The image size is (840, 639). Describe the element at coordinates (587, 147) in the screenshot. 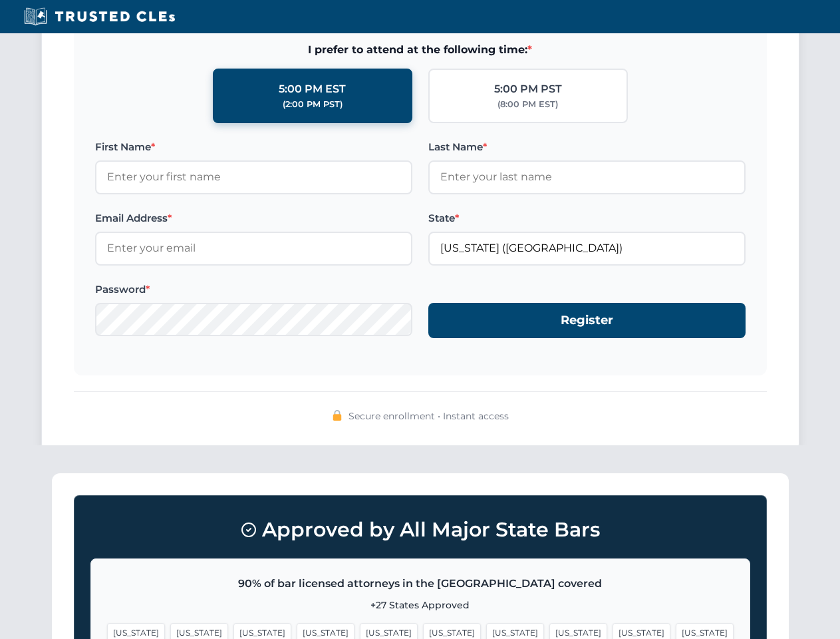

I see `label: Last Name` at that location.